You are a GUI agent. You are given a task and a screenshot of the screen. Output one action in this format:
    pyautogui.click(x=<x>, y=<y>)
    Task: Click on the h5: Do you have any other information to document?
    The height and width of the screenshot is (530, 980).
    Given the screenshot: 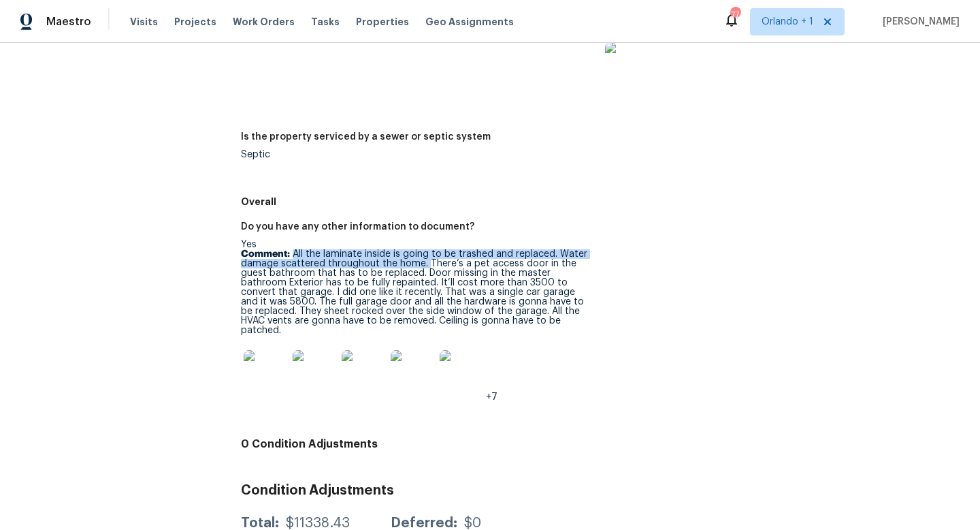 What is the action you would take?
    pyautogui.click(x=357, y=227)
    